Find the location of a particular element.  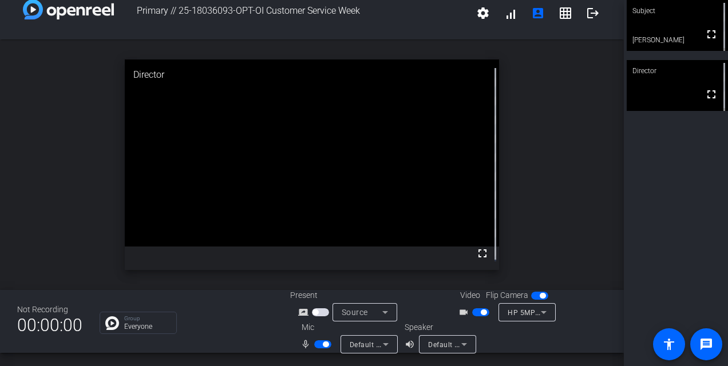

mat-icon: settings is located at coordinates (483, 13).